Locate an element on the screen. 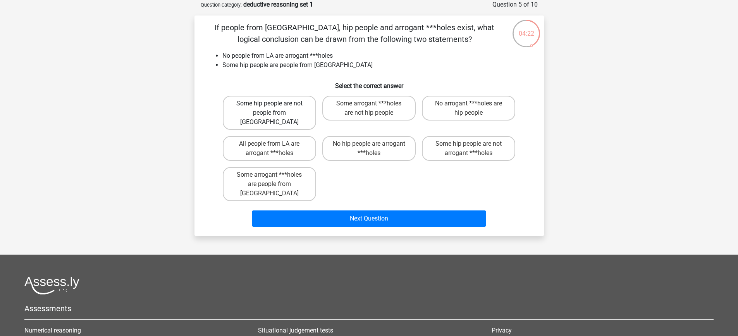 The image size is (738, 336). h6: Select the correct answer is located at coordinates (369, 83).